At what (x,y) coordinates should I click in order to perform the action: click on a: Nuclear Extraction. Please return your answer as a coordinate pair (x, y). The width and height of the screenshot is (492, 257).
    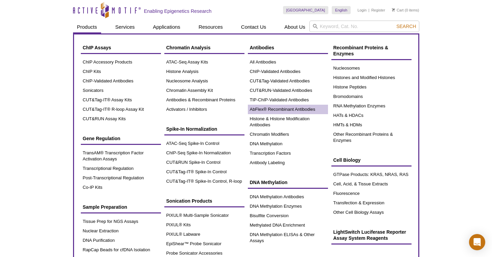
    Looking at the image, I should click on (121, 231).